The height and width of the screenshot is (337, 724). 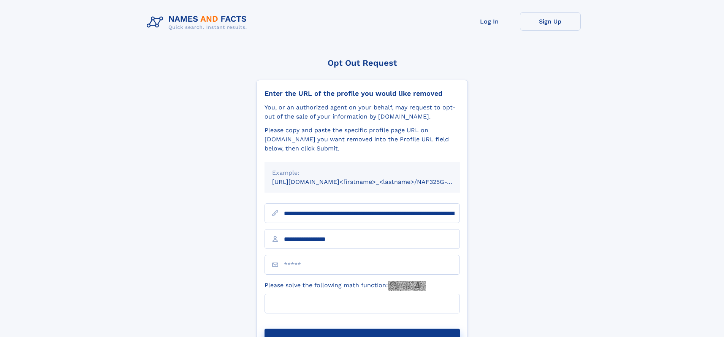 I want to click on a: Sign Up, so click(x=550, y=21).